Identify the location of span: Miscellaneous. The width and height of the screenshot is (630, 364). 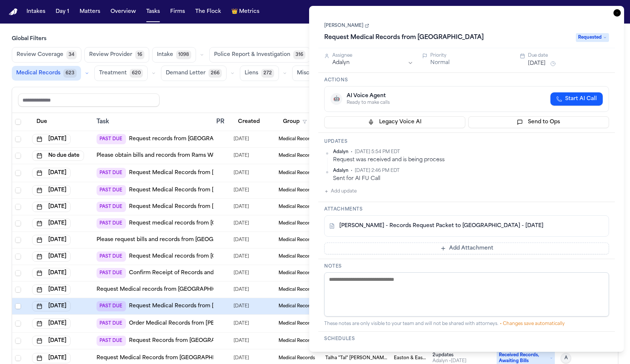
(316, 73).